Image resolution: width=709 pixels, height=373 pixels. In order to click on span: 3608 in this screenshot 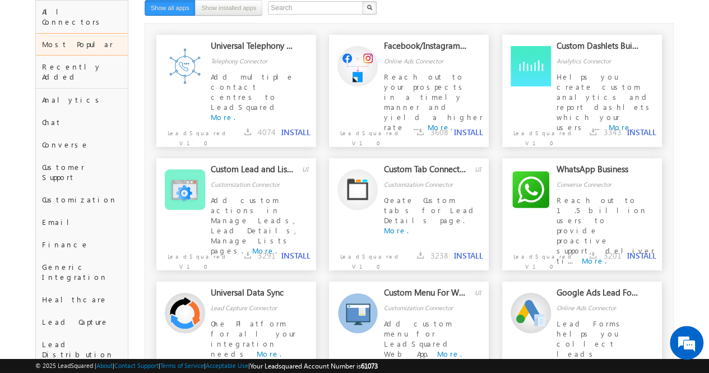, I will do `click(440, 132)`.